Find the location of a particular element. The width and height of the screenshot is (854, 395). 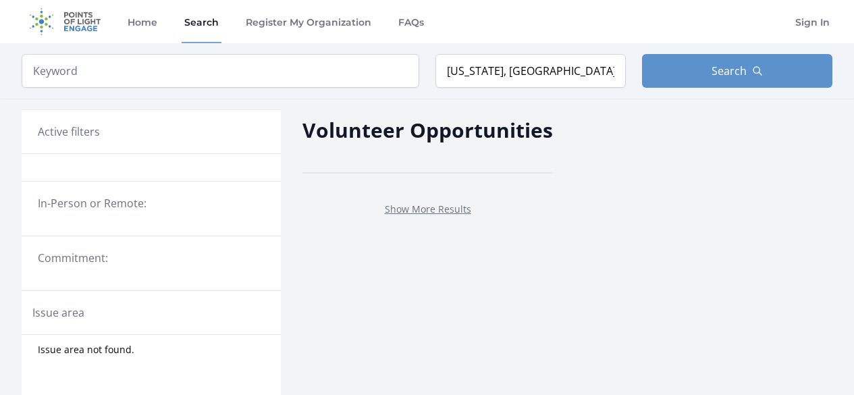

h3: Active filters is located at coordinates (69, 132).